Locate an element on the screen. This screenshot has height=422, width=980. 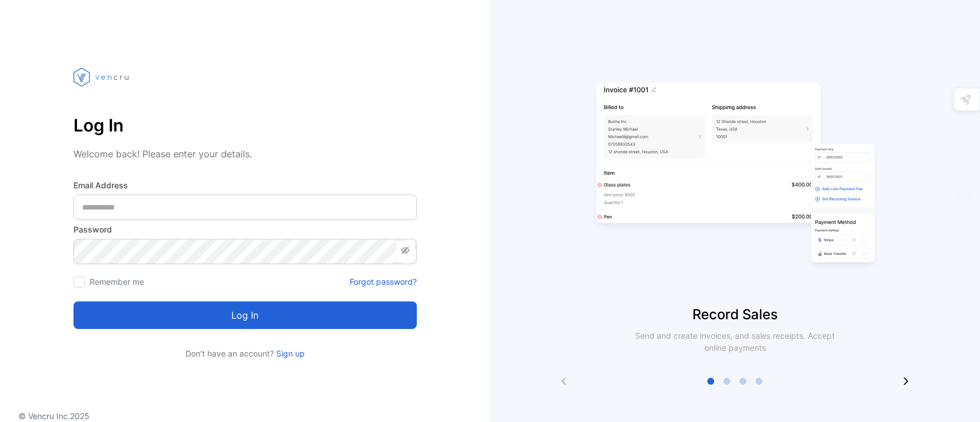
p: Welcome back! Please enter your details. is located at coordinates (245, 154).